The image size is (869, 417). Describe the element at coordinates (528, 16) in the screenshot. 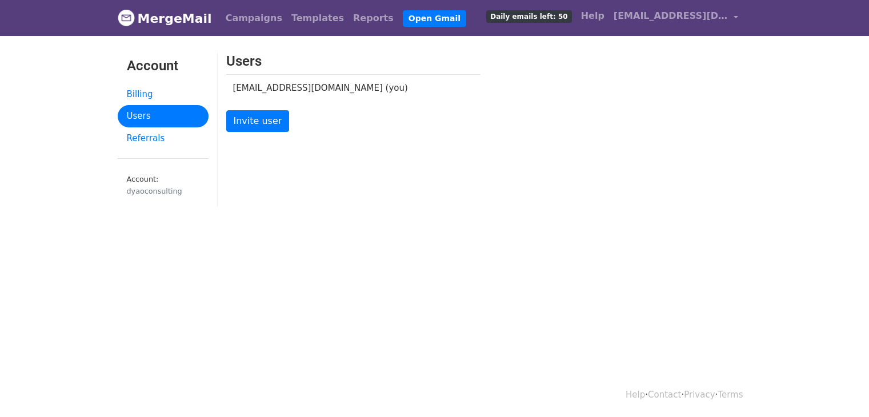

I see `a: Daily emails left: 50` at that location.